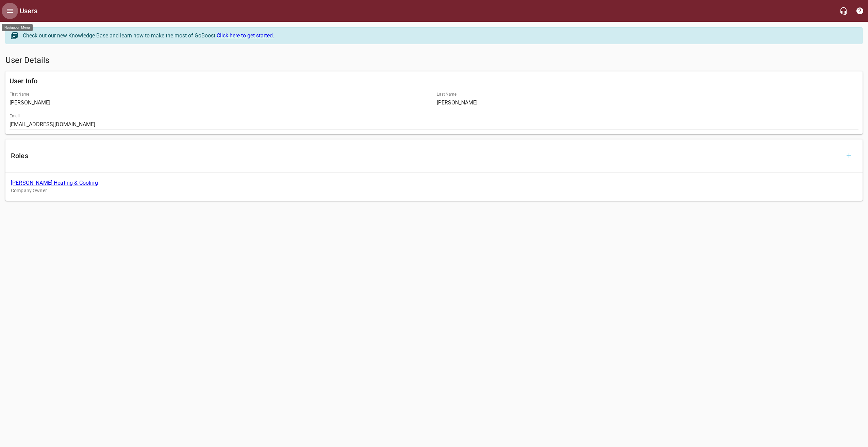 This screenshot has width=868, height=447. What do you see at coordinates (245, 36) in the screenshot?
I see `a: Click here to get started.` at bounding box center [245, 36].